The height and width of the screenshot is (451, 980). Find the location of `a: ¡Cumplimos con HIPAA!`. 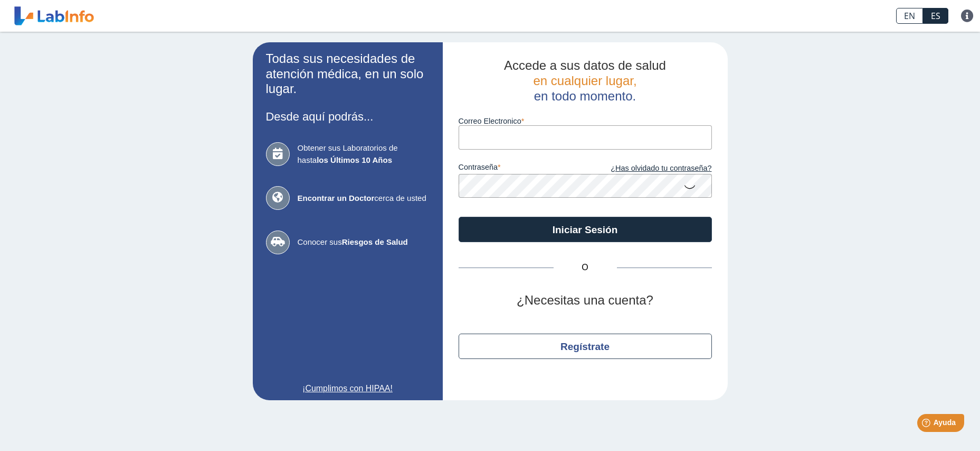

a: ¡Cumplimos con HIPAA! is located at coordinates (347, 389).